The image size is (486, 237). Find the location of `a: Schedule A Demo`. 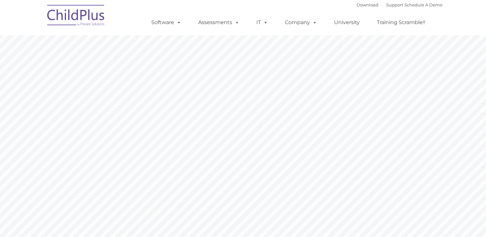

a: Schedule A Demo is located at coordinates (423, 5).